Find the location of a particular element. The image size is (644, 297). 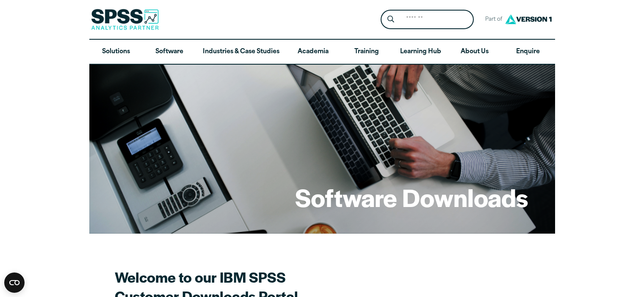

span: Part of is located at coordinates (491, 19).